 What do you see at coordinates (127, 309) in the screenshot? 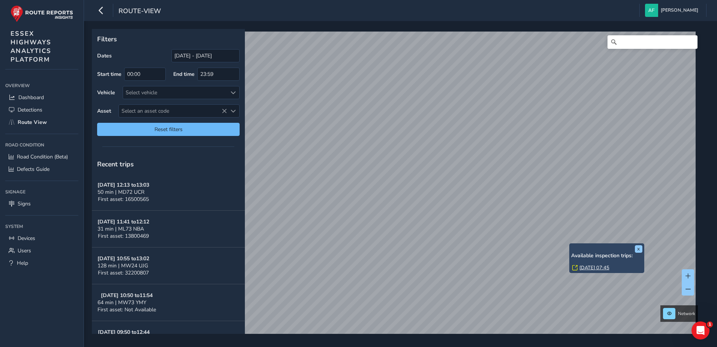
I see `span: First asset: Not Available` at bounding box center [127, 309].